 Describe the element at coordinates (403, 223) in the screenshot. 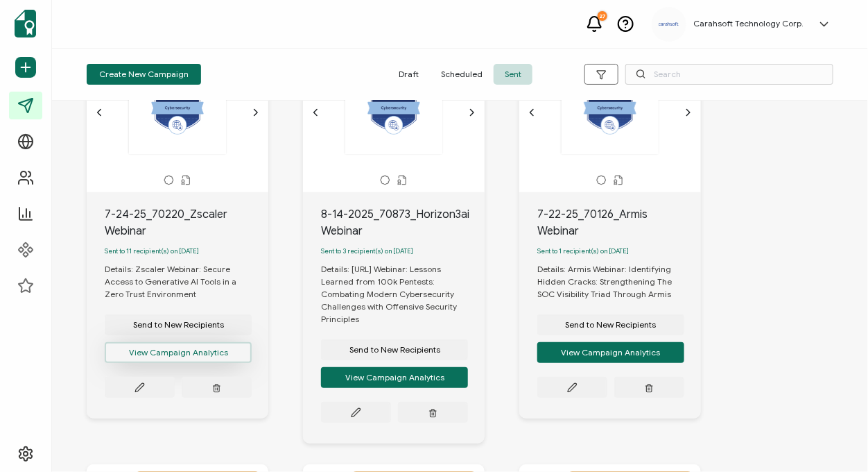

I see `div: 8-14-2025_70873_Horizon3ai Webinar` at that location.